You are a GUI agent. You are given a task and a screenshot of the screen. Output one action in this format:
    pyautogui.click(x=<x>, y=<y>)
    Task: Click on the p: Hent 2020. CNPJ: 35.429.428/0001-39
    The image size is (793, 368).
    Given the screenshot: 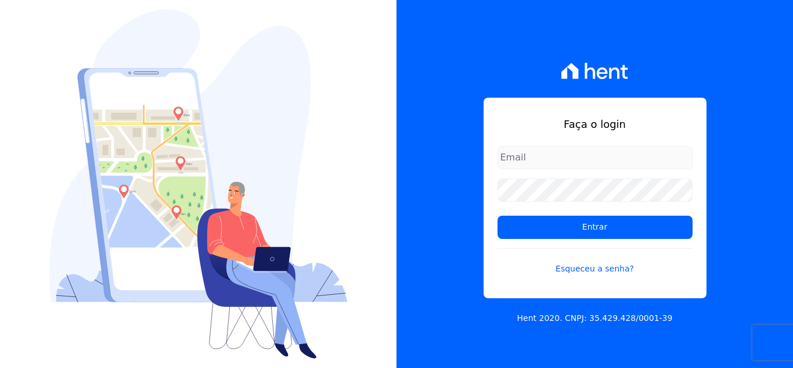 What is the action you would take?
    pyautogui.click(x=595, y=318)
    